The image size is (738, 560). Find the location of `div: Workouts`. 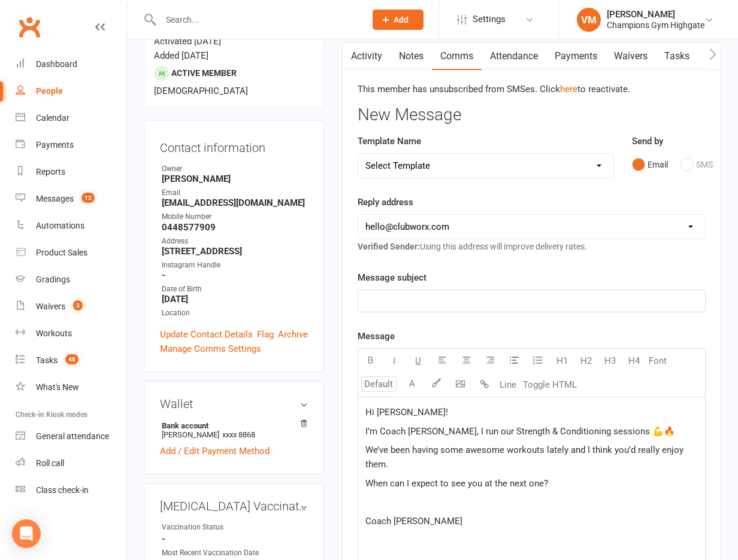

div: Workouts is located at coordinates (54, 334).